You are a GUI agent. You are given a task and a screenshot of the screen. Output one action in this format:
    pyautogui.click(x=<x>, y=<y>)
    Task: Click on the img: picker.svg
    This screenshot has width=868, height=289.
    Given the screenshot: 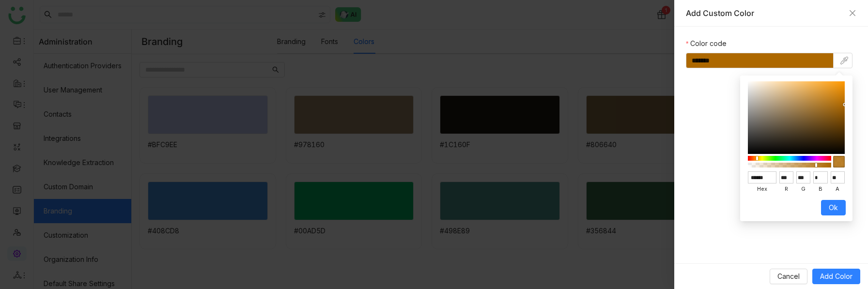 What is the action you would take?
    pyautogui.click(x=844, y=60)
    